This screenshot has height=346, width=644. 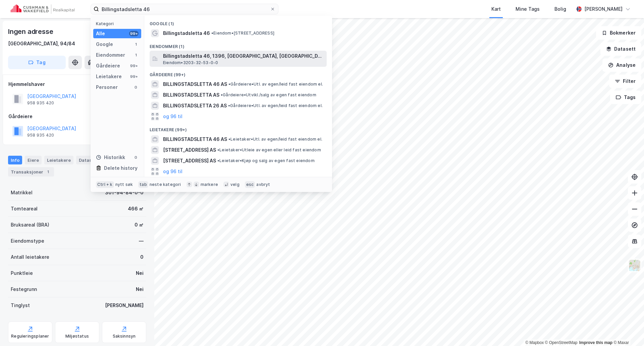 What do you see at coordinates (124, 337) in the screenshot?
I see `div: Saksinnsyn` at bounding box center [124, 337].